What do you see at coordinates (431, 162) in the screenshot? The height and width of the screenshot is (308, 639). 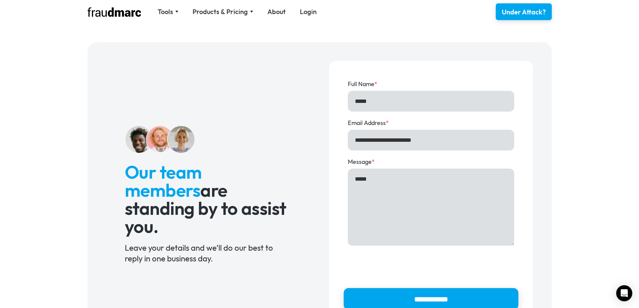 I see `label: Message` at bounding box center [431, 162].